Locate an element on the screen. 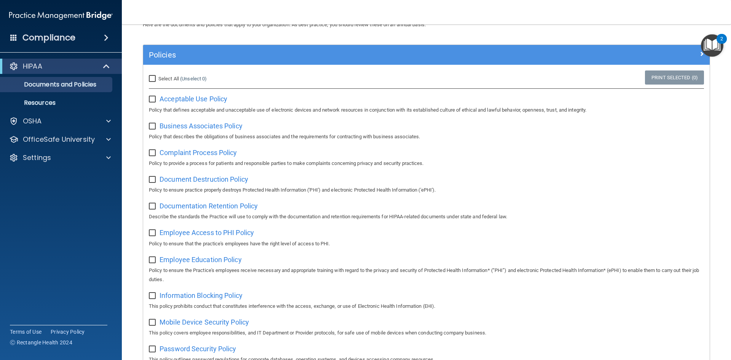  a: OSHA is located at coordinates (60, 121).